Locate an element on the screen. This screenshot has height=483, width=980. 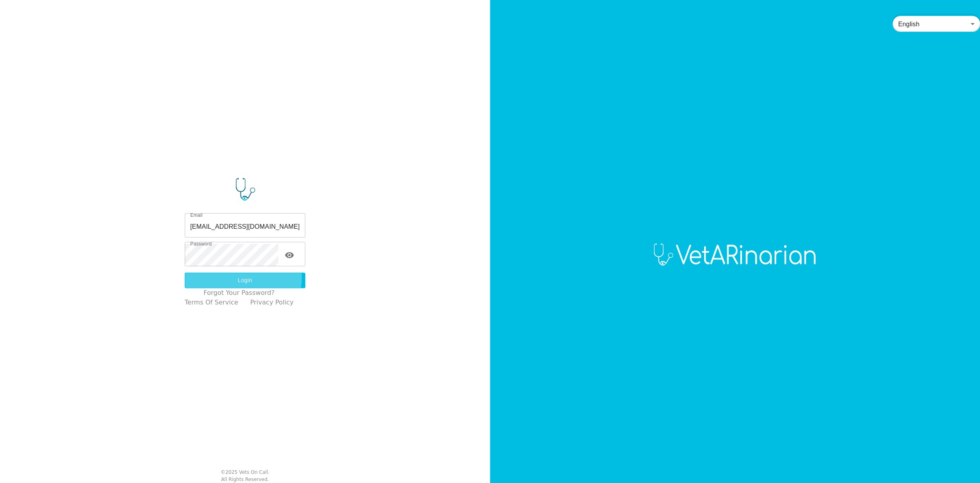
div: English is located at coordinates (936, 24).